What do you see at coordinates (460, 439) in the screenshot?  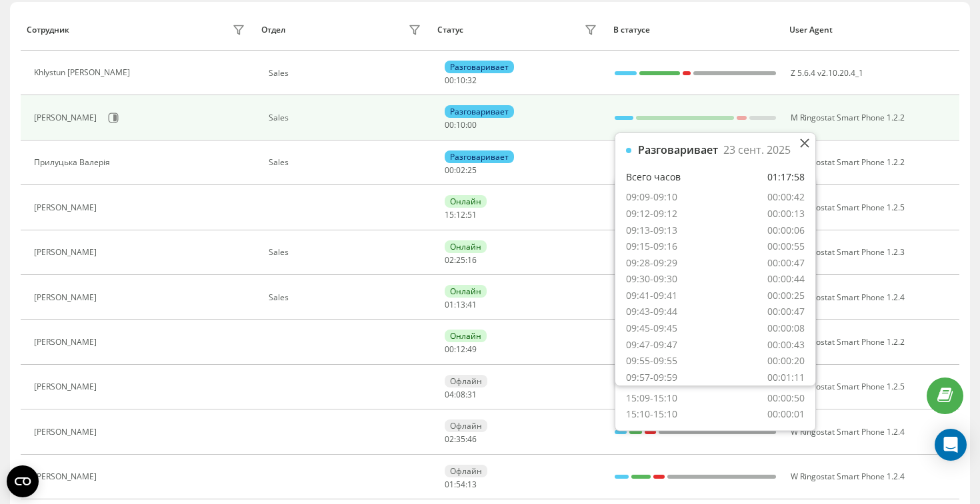 I see `span: 35` at bounding box center [460, 439].